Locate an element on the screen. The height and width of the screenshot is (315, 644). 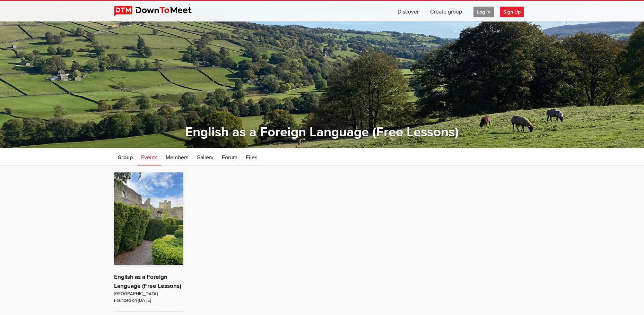
a: Events is located at coordinates (149, 157).